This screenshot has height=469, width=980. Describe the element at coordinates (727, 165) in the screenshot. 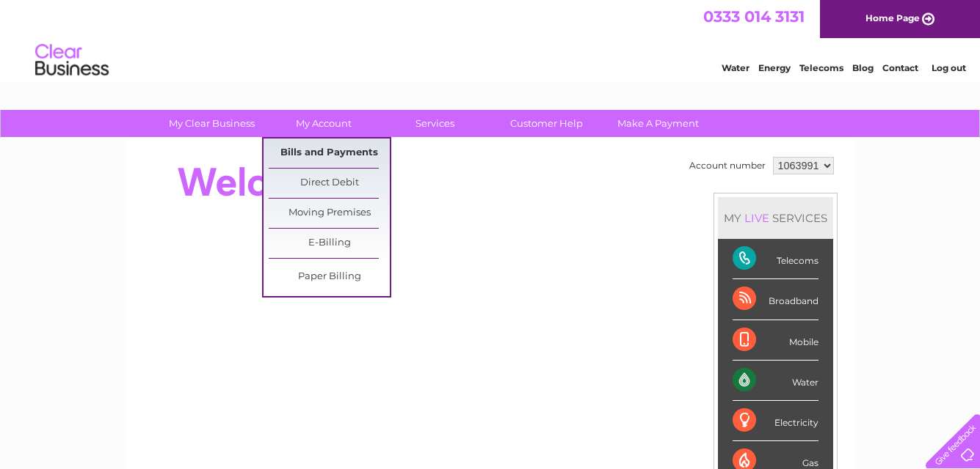

I see `td: Account number` at that location.